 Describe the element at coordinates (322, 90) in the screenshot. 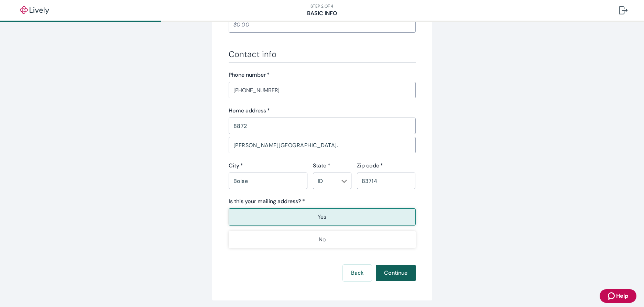

I see `input: (555) 555-5555` at that location.